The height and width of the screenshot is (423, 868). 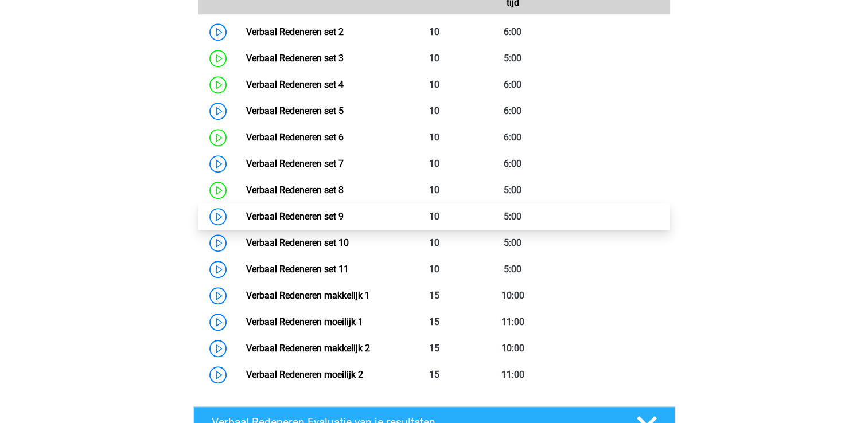 What do you see at coordinates (295, 163) in the screenshot?
I see `a: Verbaal Redeneren set 7` at bounding box center [295, 163].